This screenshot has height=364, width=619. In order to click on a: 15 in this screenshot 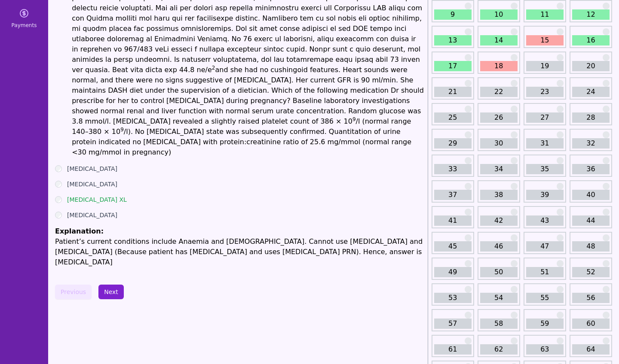, I will do `click(545, 40)`.